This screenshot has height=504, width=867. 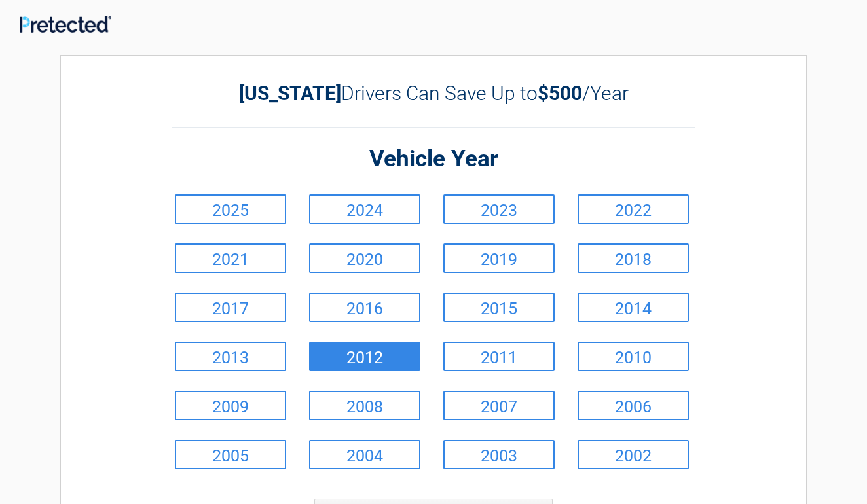 I want to click on a: 2002, so click(x=633, y=454).